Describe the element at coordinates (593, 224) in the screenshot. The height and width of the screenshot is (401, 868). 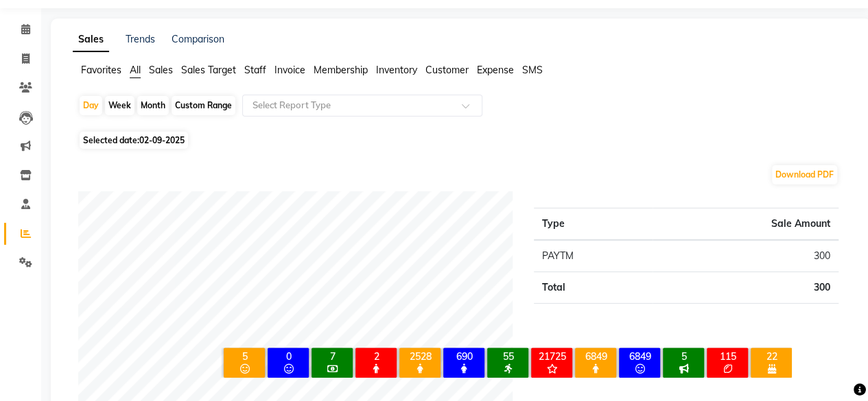
I see `th: Type` at that location.